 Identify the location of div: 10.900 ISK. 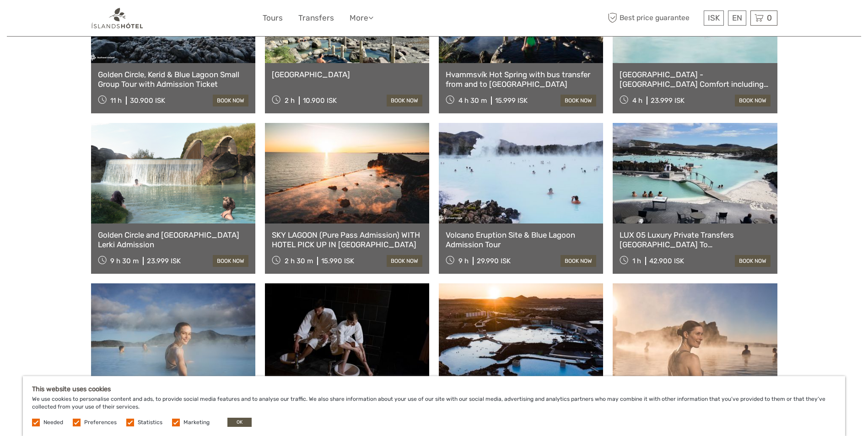
(320, 100).